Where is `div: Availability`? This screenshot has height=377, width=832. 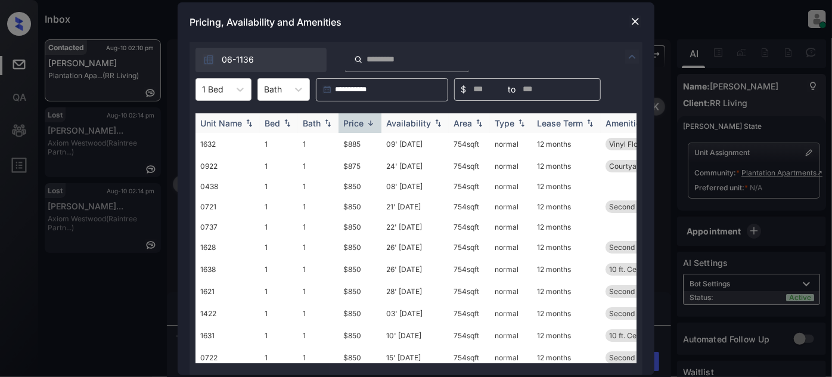
div: Availability is located at coordinates (408, 123).